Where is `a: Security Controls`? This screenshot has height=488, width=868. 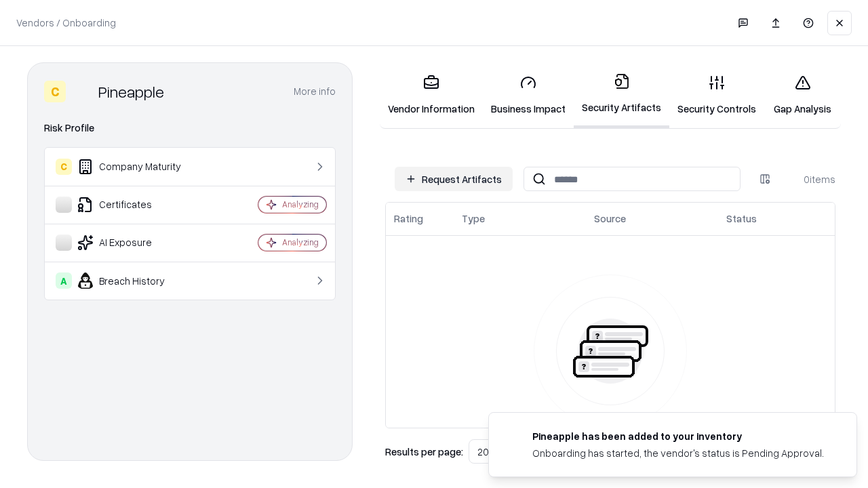
a: Security Controls is located at coordinates (717, 95).